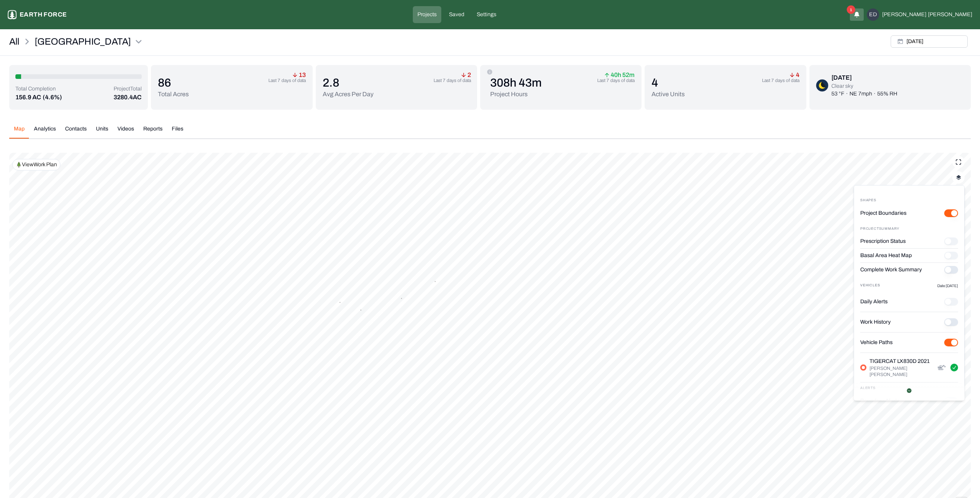 This screenshot has height=498, width=980. What do you see at coordinates (668, 94) in the screenshot?
I see `p: Active Units` at bounding box center [668, 94].